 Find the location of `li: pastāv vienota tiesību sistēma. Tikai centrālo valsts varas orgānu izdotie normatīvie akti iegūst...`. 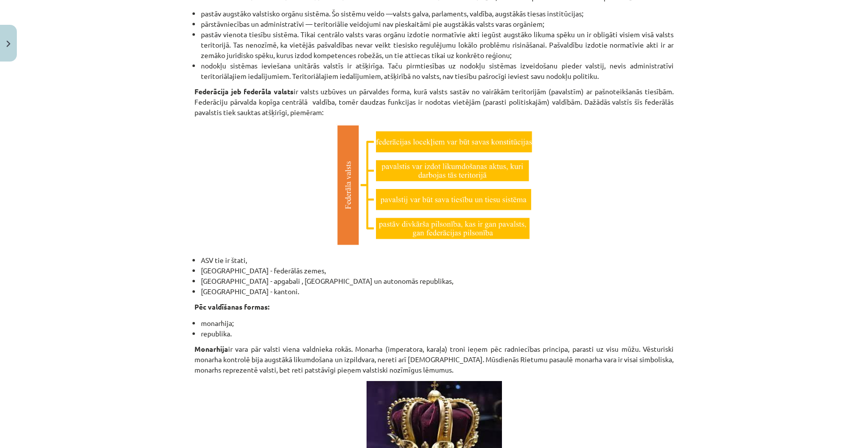

li: pastāv vienota tiesību sistēma. Tikai centrālo valsts varas orgānu izdotie normatīvie akti iegūst... is located at coordinates (437, 45).